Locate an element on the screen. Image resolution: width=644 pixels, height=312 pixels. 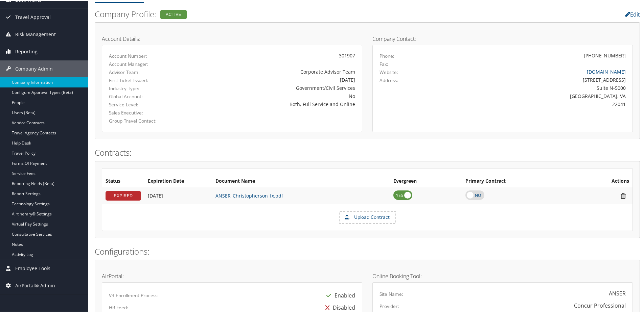
div: Suite N-5000 is located at coordinates (534, 87).